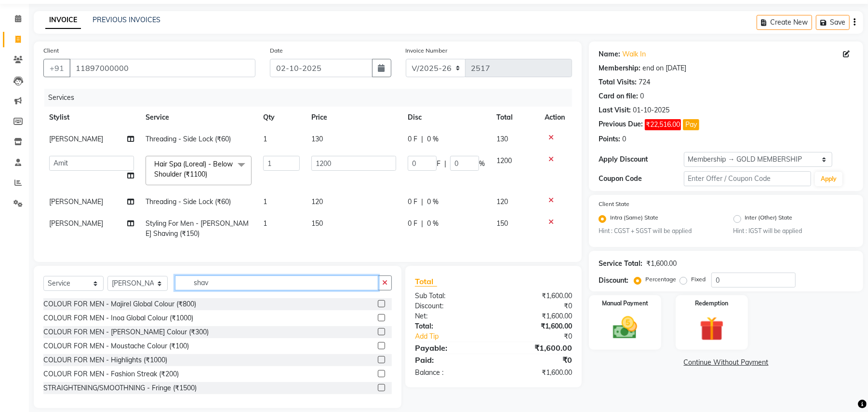 The height and width of the screenshot is (412, 868). Describe the element at coordinates (619, 68) in the screenshot. I see `div: Membership:` at that location.